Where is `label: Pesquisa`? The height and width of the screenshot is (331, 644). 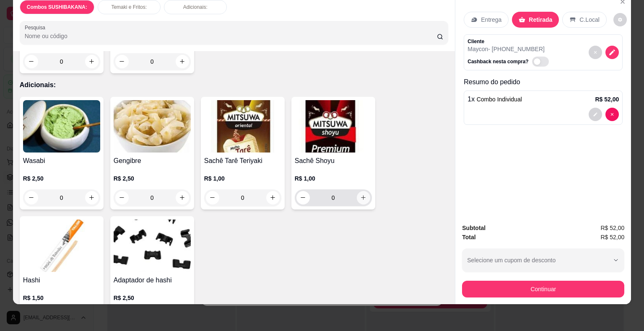 label: Pesquisa is located at coordinates (37, 27).